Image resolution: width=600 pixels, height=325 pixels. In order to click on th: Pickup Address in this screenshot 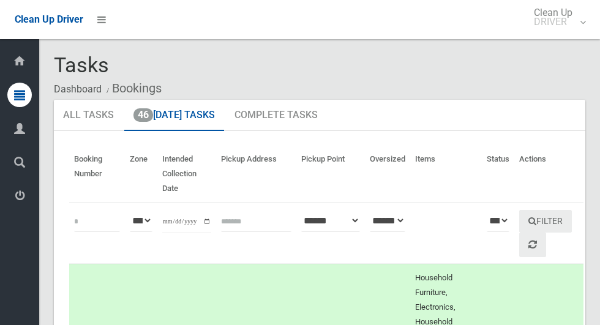, I will do `click(256, 174)`.